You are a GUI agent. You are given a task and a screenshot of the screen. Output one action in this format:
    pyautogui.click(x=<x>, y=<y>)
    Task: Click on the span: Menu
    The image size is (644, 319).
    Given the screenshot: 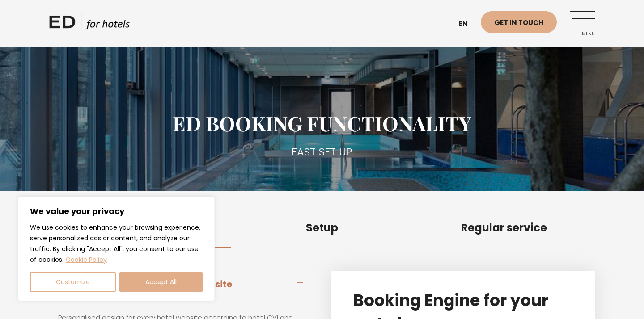 What is the action you would take?
    pyautogui.click(x=582, y=34)
    